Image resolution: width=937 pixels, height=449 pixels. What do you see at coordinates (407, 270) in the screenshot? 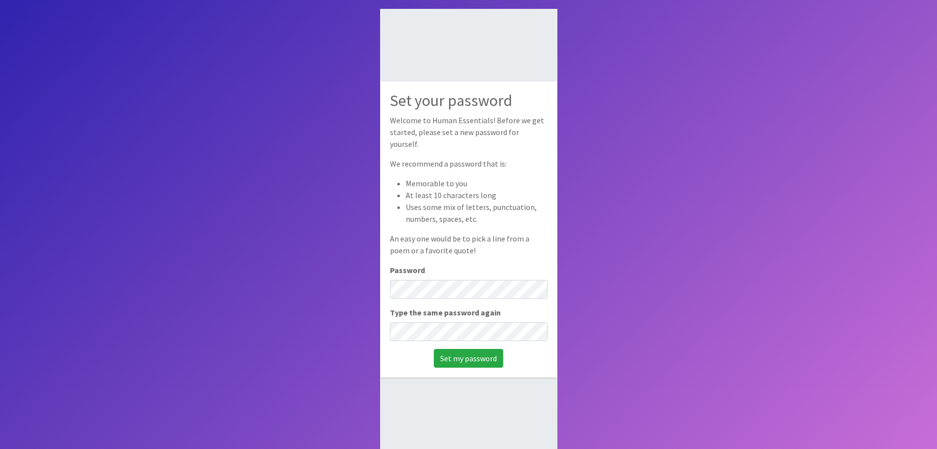
I see `label: Password` at bounding box center [407, 270].